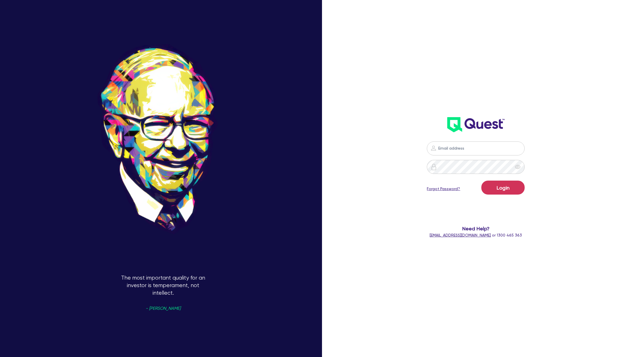  Describe the element at coordinates (476, 235) in the screenshot. I see `span: or 1300 465 363` at that location.